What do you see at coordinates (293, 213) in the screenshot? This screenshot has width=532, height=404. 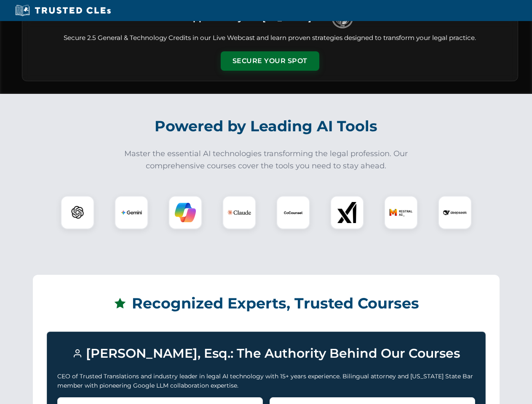 I see `div: CoCounsel` at bounding box center [293, 213].